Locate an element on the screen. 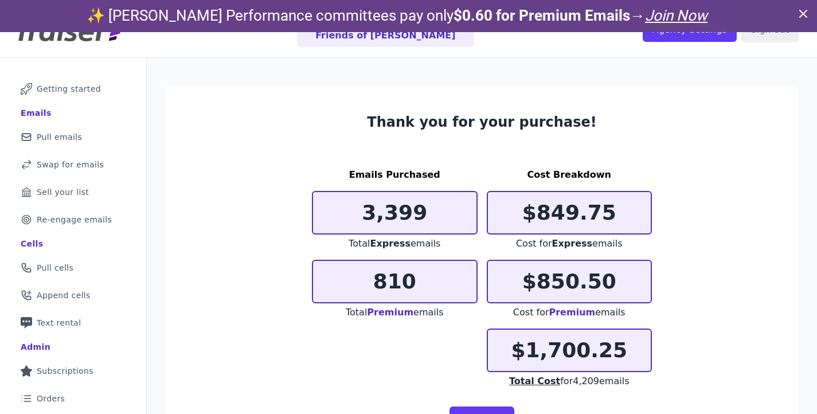 This screenshot has height=414, width=817. span: for 4,209 emails is located at coordinates (569, 381).